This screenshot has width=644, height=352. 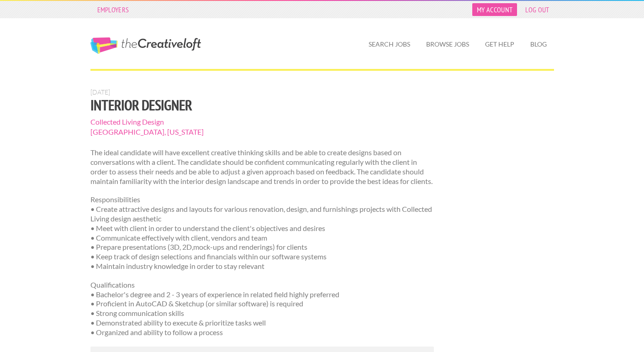 I want to click on a: Browse Jobs, so click(x=447, y=45).